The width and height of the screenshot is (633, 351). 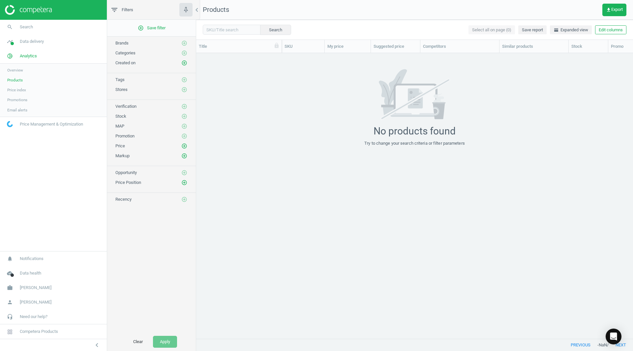 What do you see at coordinates (347, 46) in the screenshot?
I see `div: My price` at bounding box center [347, 46].